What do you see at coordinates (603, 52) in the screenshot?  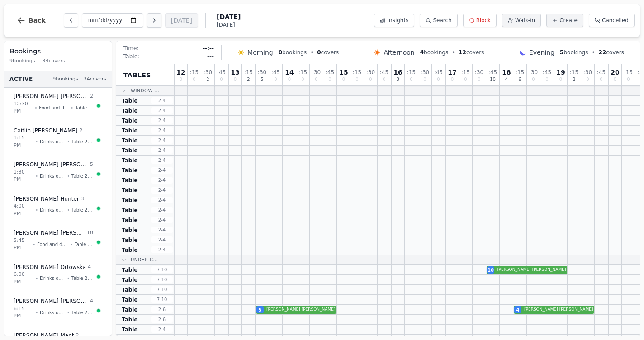 I see `span: 22` at bounding box center [603, 52].